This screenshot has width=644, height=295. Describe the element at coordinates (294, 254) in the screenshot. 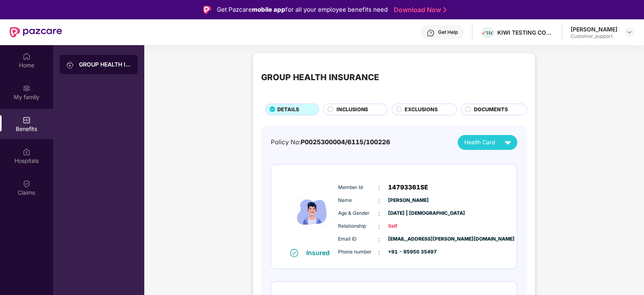

I see `img: svg+xml;base64,PHN2ZyB4bWxucz0iaHR0cDovL3d3dy53My5vcmcvMjAwMC9zdmciIHdpZHRoPSIxNiIgaGVpZ2h0PSIxNi...` at that location.